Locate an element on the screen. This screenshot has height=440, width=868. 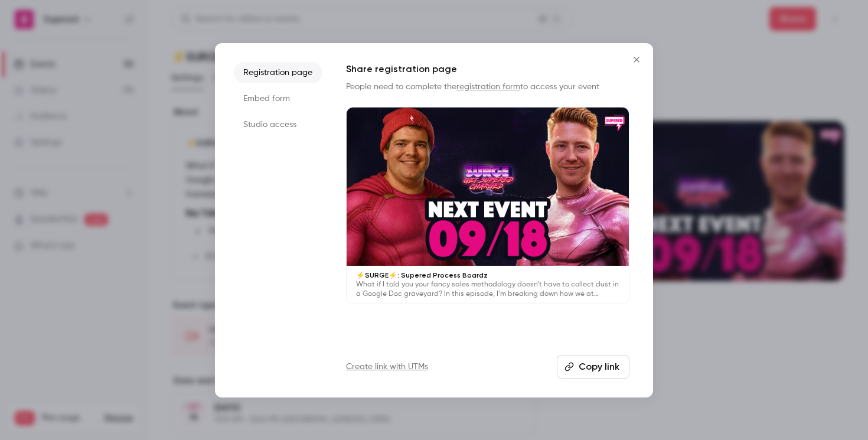
button: Copy link is located at coordinates (593, 367).